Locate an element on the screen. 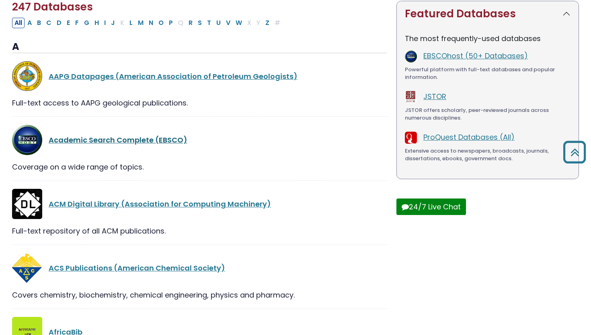 The height and width of the screenshot is (335, 591). p: The most frequently-used databases is located at coordinates (488, 38).